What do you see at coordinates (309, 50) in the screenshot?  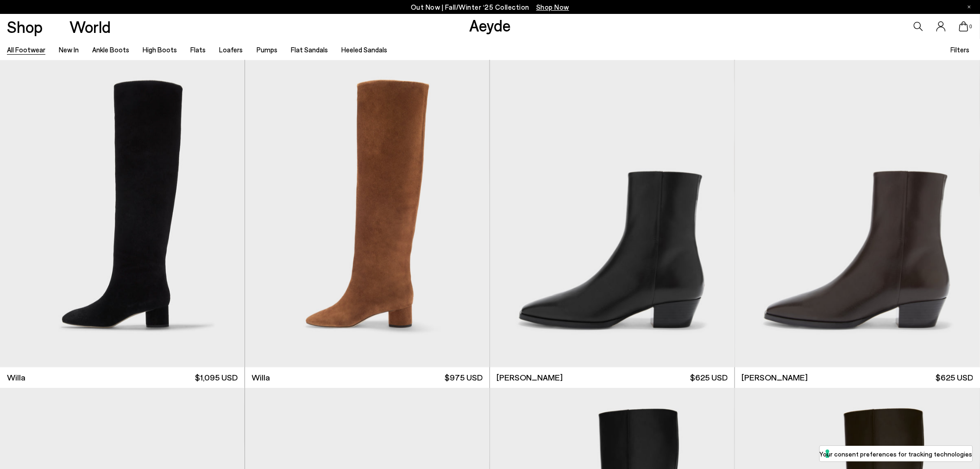 I see `a: Flat Sandals` at bounding box center [309, 50].